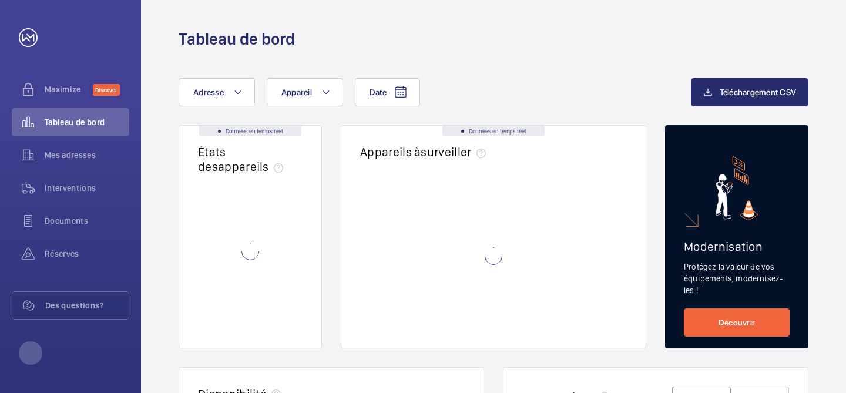 The width and height of the screenshot is (846, 393). I want to click on h2: Modernisation, so click(737, 246).